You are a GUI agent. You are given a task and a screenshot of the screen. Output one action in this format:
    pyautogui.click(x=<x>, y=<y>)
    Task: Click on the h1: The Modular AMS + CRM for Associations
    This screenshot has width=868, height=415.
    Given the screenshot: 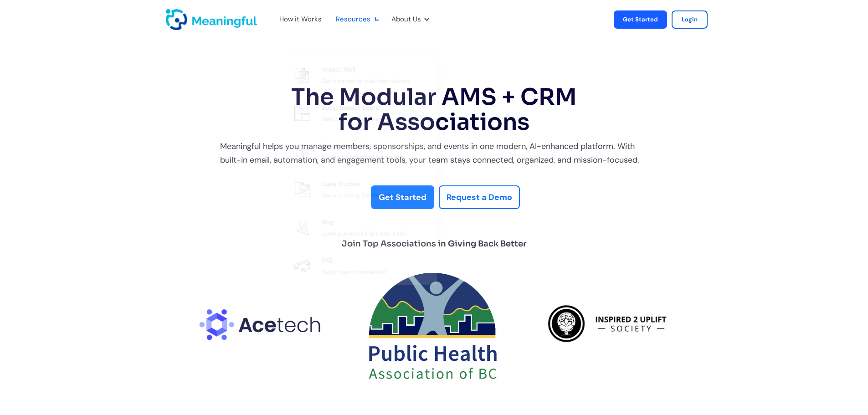 What is the action you would take?
    pyautogui.click(x=434, y=110)
    